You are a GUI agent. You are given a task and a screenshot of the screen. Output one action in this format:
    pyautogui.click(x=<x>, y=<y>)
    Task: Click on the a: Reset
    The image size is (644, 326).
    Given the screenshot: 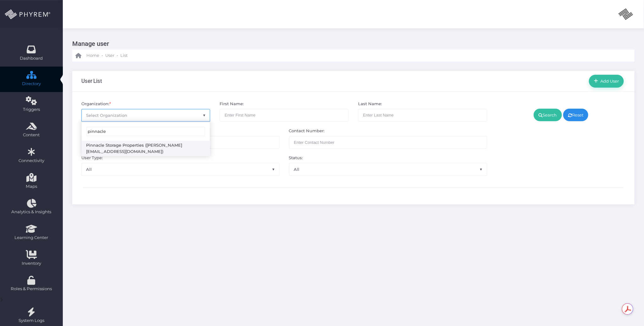 What is the action you would take?
    pyautogui.click(x=576, y=115)
    